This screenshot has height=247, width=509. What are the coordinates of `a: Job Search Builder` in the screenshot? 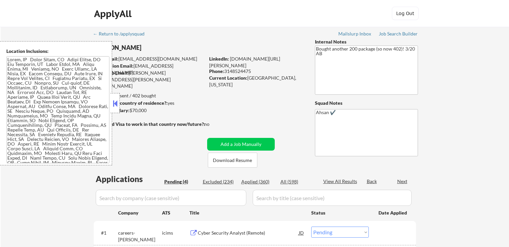 It's located at (398, 34).